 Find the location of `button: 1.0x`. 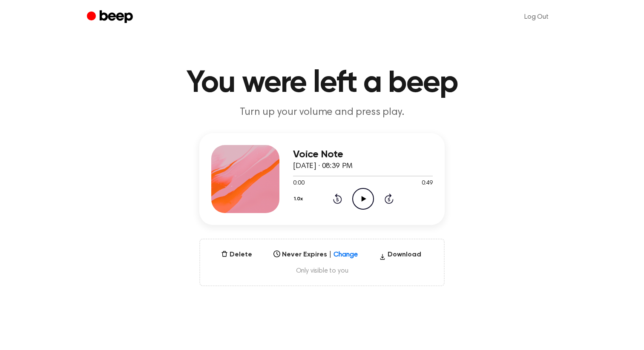

button: 1.0x is located at coordinates (299, 199).